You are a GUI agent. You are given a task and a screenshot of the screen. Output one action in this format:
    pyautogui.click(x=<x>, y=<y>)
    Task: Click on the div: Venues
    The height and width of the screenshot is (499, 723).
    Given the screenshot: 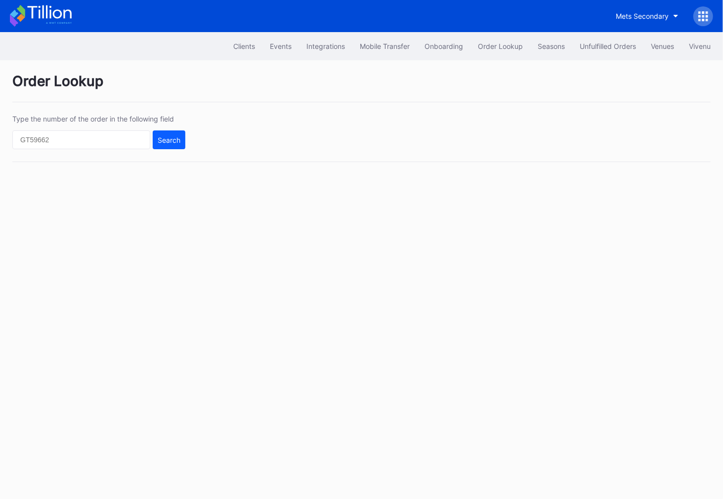 What is the action you would take?
    pyautogui.click(x=662, y=46)
    